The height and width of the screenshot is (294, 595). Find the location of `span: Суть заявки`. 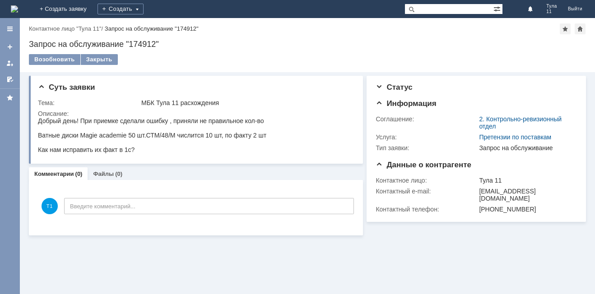

span: Суть заявки is located at coordinates (66, 87).